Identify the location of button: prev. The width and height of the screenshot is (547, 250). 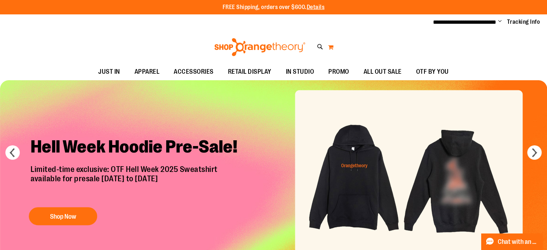
(13, 153).